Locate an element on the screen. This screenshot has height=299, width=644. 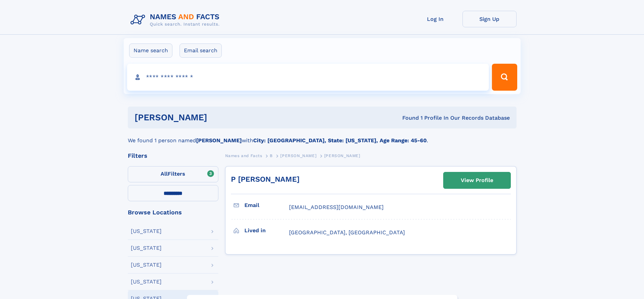
a: Names and Facts is located at coordinates (244, 156).